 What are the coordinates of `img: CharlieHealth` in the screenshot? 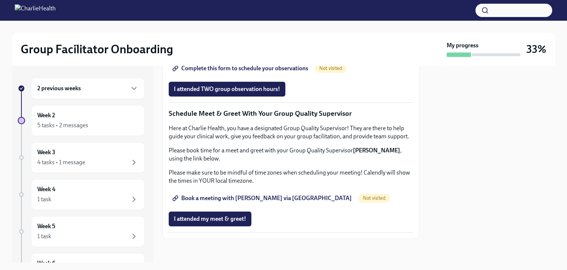 It's located at (35, 10).